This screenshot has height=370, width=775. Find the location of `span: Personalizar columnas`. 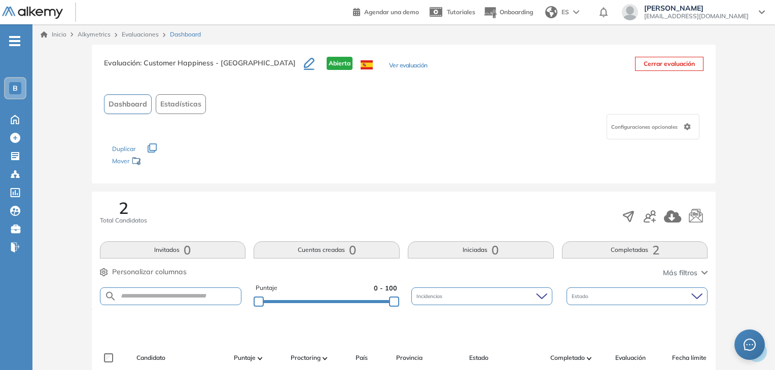

span: Personalizar columnas is located at coordinates (149, 272).